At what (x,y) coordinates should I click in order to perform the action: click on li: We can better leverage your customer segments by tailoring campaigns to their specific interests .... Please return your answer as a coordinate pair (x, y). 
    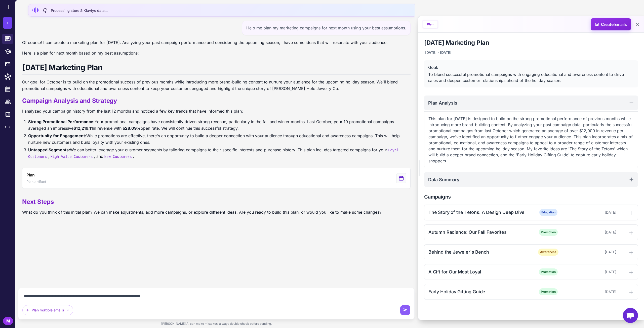
    Looking at the image, I should click on (219, 153).